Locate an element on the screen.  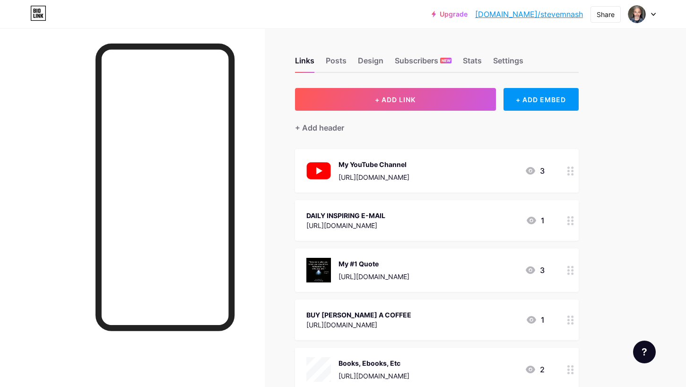
img: My YouTube Channel is located at coordinates (319, 171).